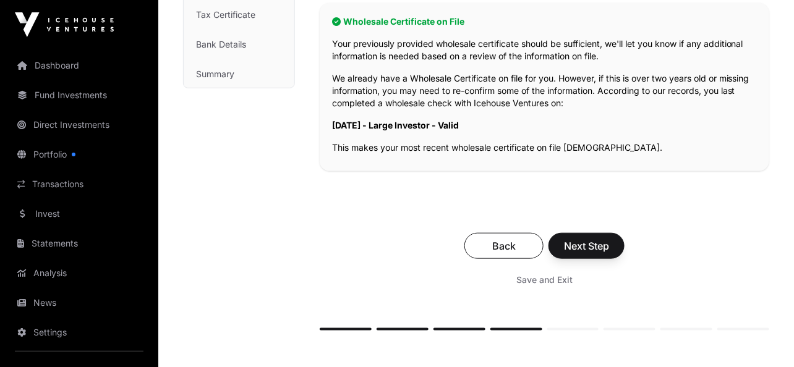  What do you see at coordinates (504, 246) in the screenshot?
I see `a: Back` at bounding box center [504, 246].